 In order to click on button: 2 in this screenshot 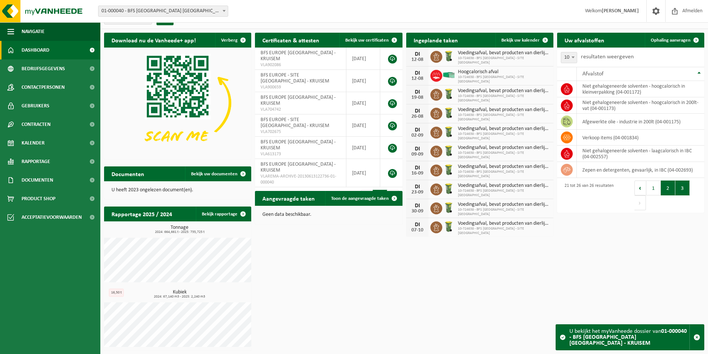, I will do `click(668, 188)`.